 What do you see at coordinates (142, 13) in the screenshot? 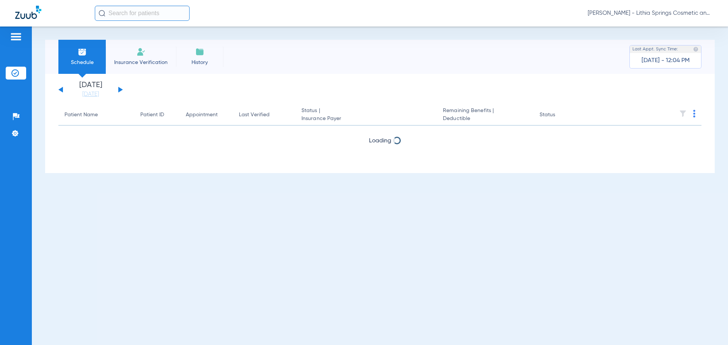
I see `input: Search for patients` at bounding box center [142, 13].